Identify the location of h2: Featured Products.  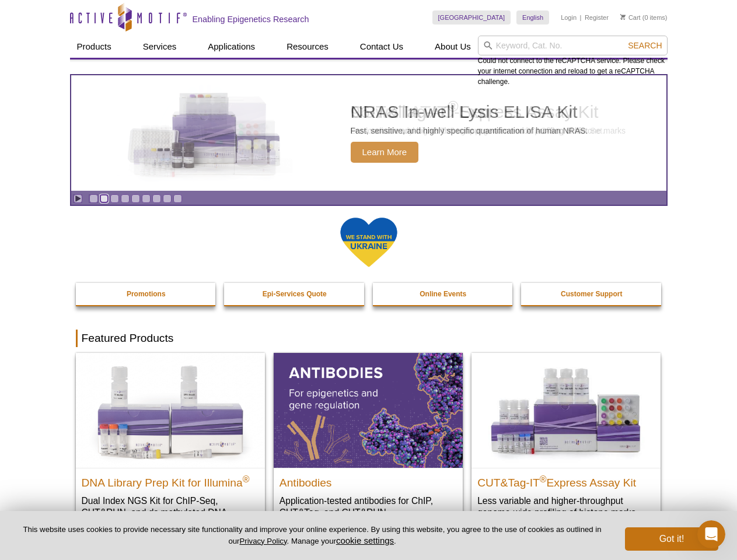
(368, 338).